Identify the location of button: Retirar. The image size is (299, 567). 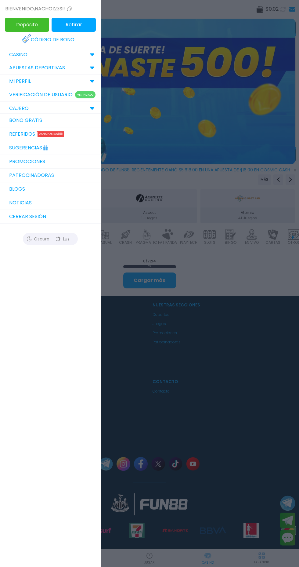
(74, 25).